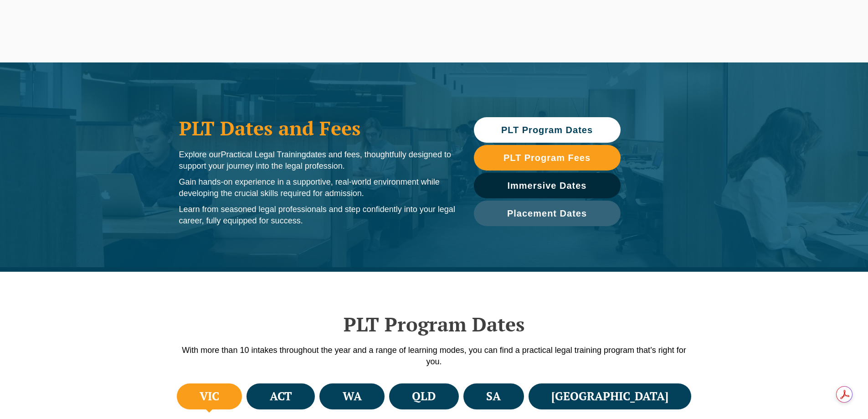 The image size is (868, 419). I want to click on h4: SA, so click(493, 397).